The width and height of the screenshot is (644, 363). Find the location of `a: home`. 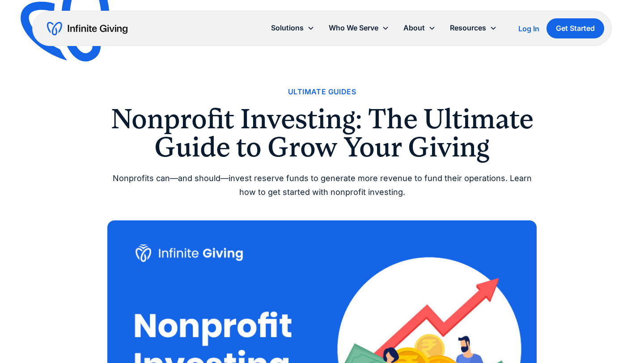

a: home is located at coordinates (88, 28).